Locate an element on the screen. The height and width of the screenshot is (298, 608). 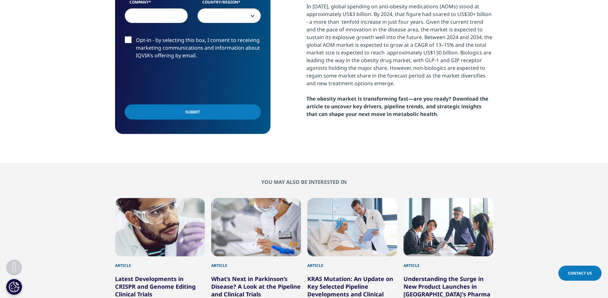
a: Contact Us is located at coordinates (579, 273).